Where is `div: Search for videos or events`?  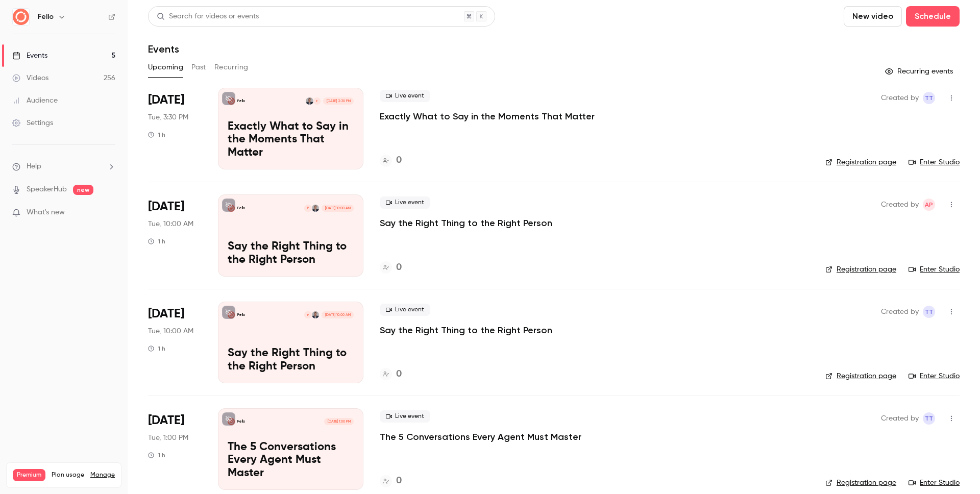
div: Search for videos or events is located at coordinates (207, 16).